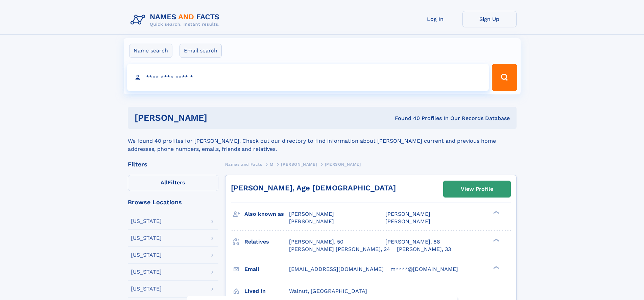 The image size is (644, 300). I want to click on div: Found 40 Profiles In Our Records Database, so click(406, 119).